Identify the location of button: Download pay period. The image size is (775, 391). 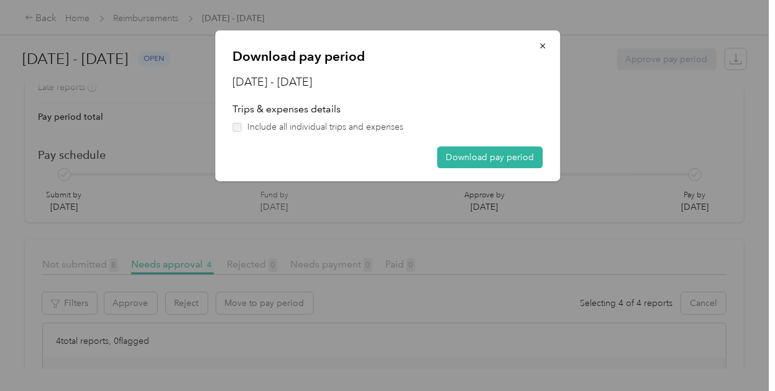
(490, 157).